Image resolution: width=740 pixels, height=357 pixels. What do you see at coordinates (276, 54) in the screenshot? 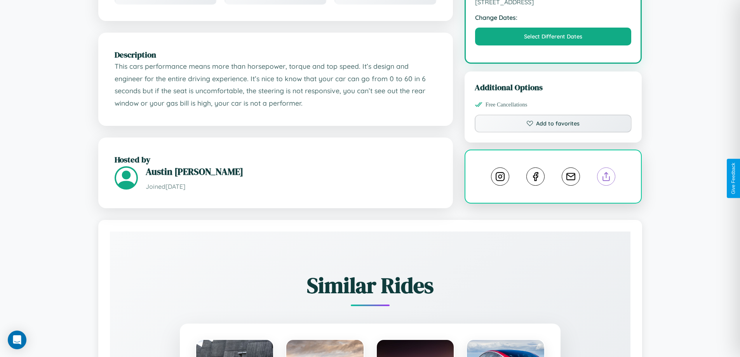
I see `h2: Description` at bounding box center [276, 54].